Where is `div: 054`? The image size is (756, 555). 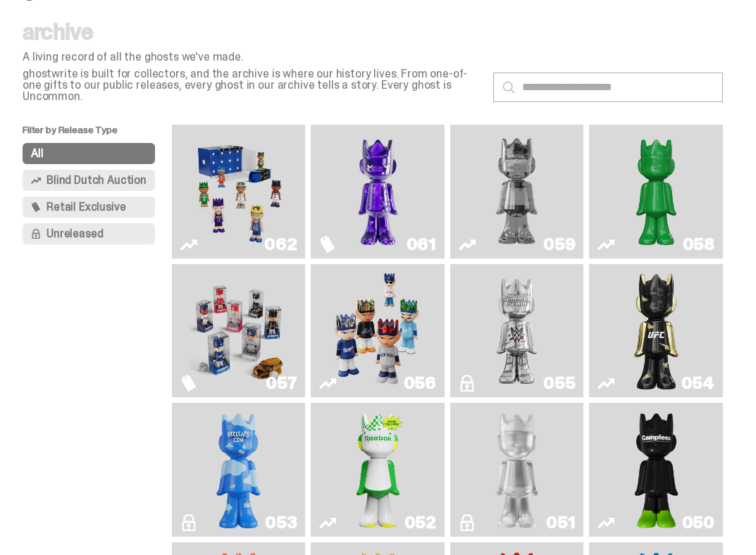
div: 054 is located at coordinates (698, 383).